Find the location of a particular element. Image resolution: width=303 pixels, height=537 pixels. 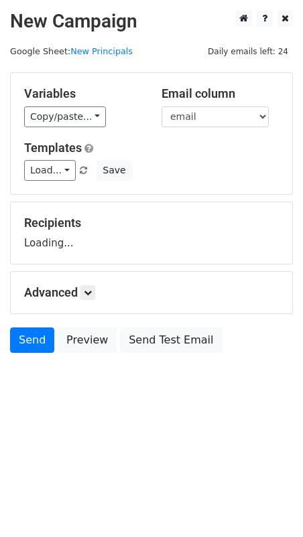

h5: Variables is located at coordinates (82, 94).